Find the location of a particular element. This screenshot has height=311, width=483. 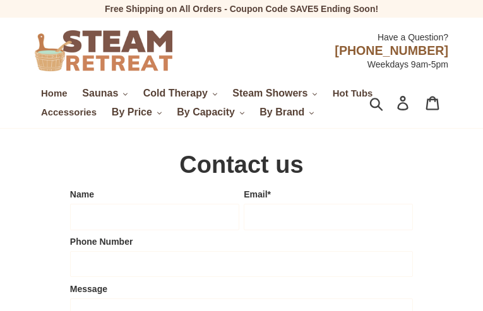

span: By Capacity is located at coordinates (206, 112).